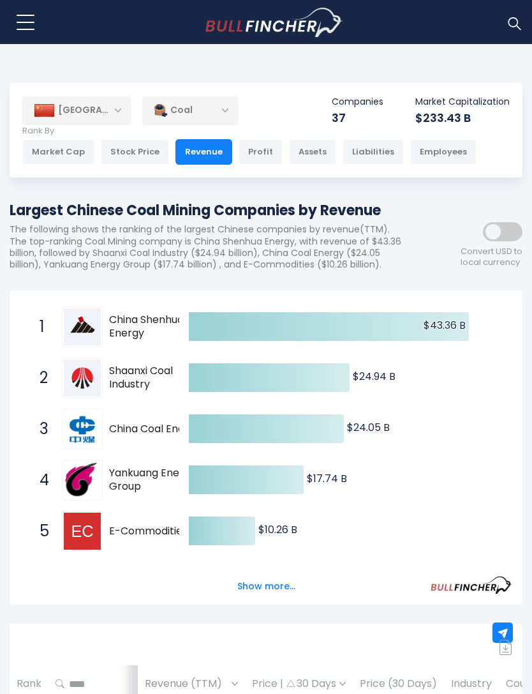 The image size is (532, 694). Describe the element at coordinates (82, 378) in the screenshot. I see `img: Shaanxi Coal Industry` at that location.